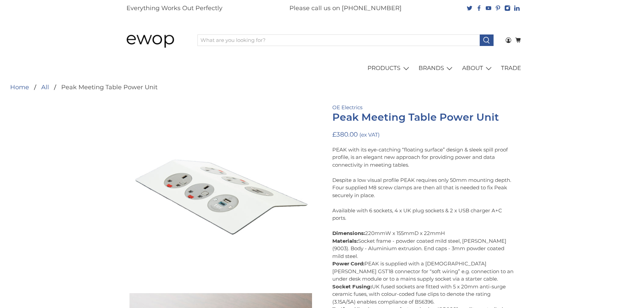  Describe the element at coordinates (84, 87) in the screenshot. I see `nav: breadcrumbs` at that location.